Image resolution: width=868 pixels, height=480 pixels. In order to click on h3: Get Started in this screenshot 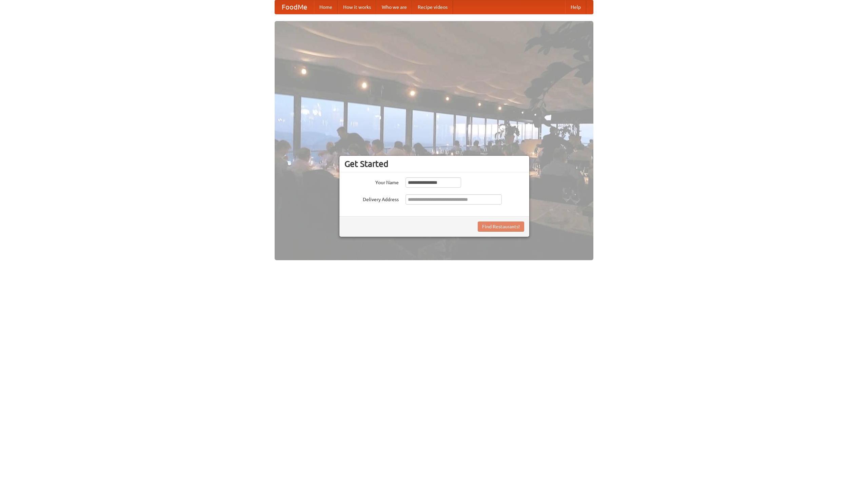, I will do `click(434, 164)`.